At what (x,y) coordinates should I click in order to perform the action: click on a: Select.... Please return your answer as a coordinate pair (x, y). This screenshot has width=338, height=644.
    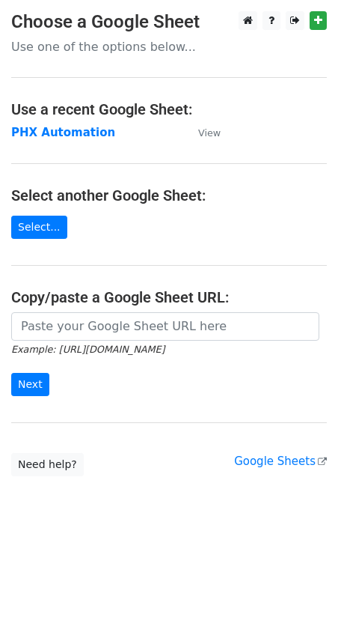
    Looking at the image, I should click on (39, 227).